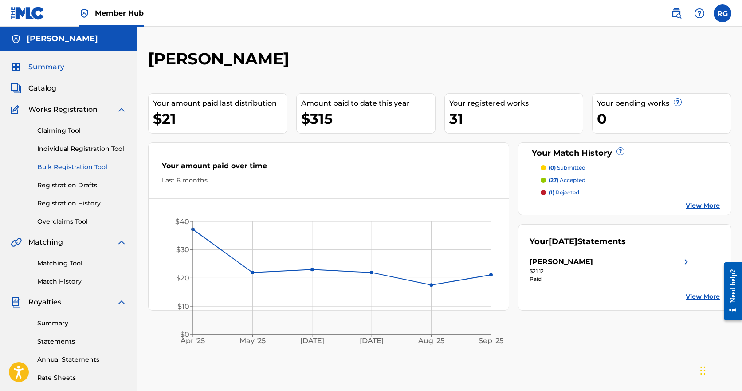 This screenshot has width=742, height=391. What do you see at coordinates (720, 369) in the screenshot?
I see `div: Chat Widget` at bounding box center [720, 369].